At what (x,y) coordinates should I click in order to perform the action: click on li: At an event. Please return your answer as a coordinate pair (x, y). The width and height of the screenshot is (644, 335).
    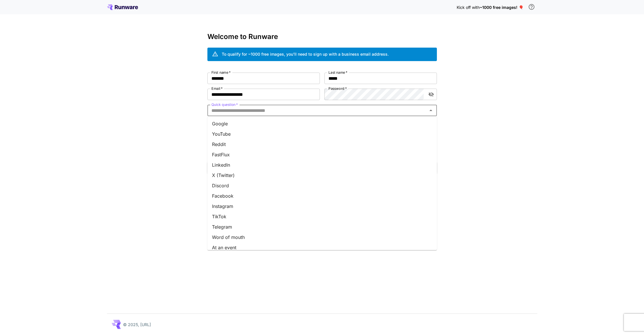
    Looking at the image, I should click on (322, 247).